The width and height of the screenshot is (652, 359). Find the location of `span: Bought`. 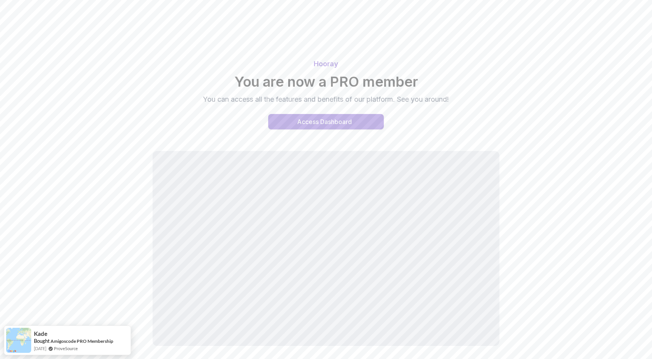

span: Bought is located at coordinates (42, 341).